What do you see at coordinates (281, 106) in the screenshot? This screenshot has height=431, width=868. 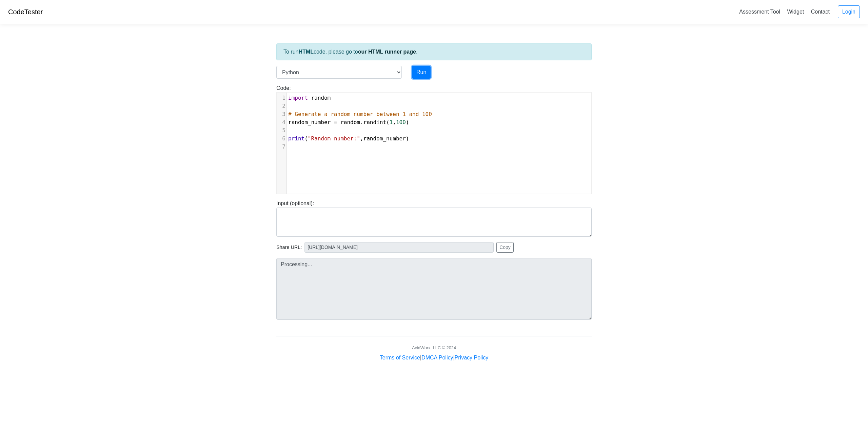 I see `div: 2` at bounding box center [281, 106].